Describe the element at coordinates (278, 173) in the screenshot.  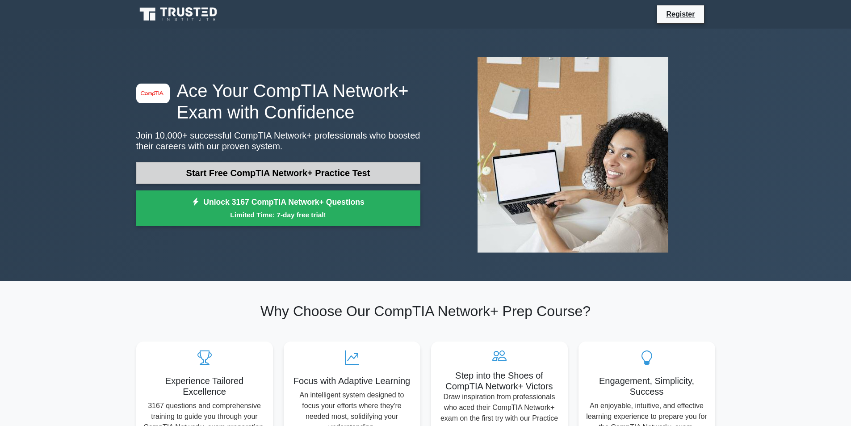
I see `a: Start Free CompTIA Network+ Practice Test` at that location.